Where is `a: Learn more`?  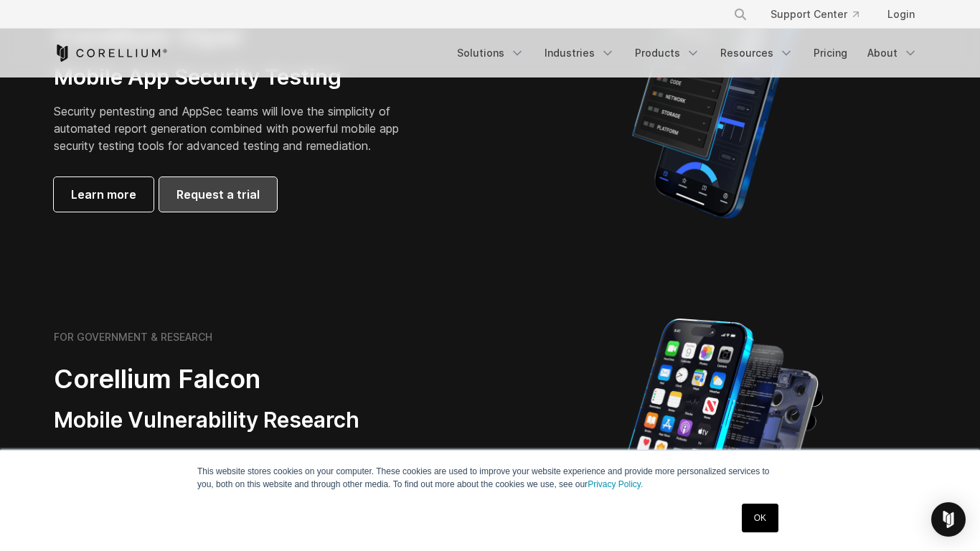
a: Learn more is located at coordinates (103, 194).